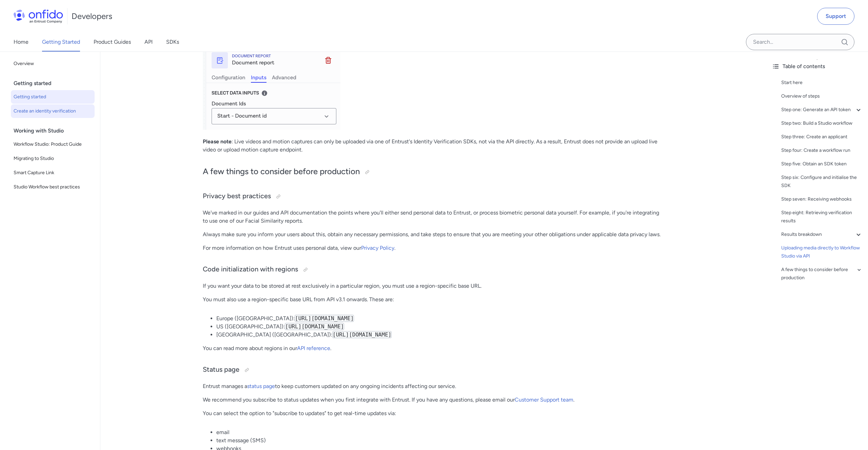  I want to click on a: Step four: Create a workflow run, so click(823, 150).